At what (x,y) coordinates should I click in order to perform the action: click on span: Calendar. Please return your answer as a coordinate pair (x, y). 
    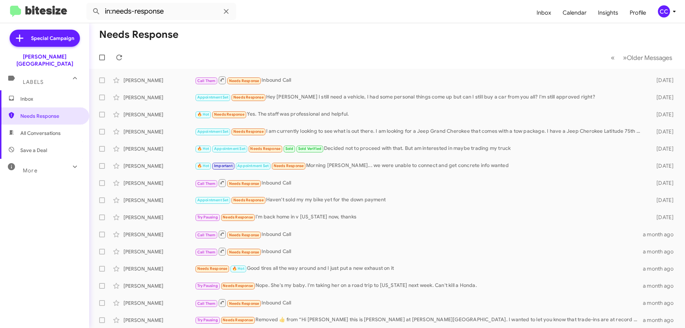
    Looking at the image, I should click on (574, 13).